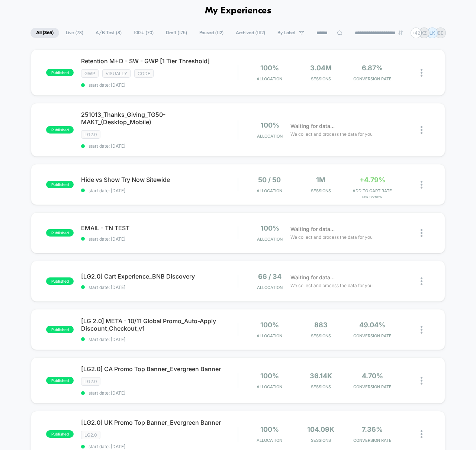 The height and width of the screenshot is (450, 476). Describe the element at coordinates (321, 376) in the screenshot. I see `span: 36.14k` at that location.